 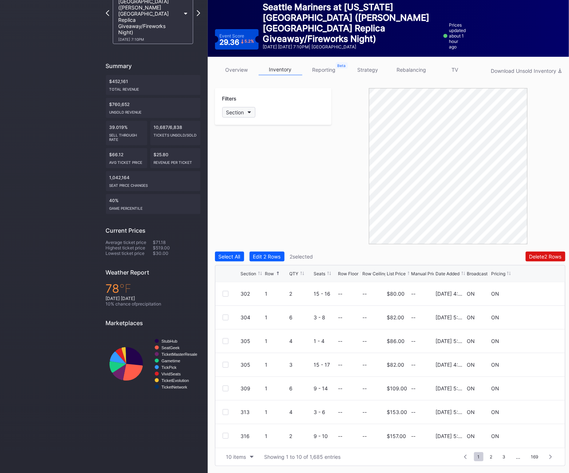 What do you see at coordinates (235, 112) in the screenshot?
I see `div: Section` at bounding box center [235, 112].